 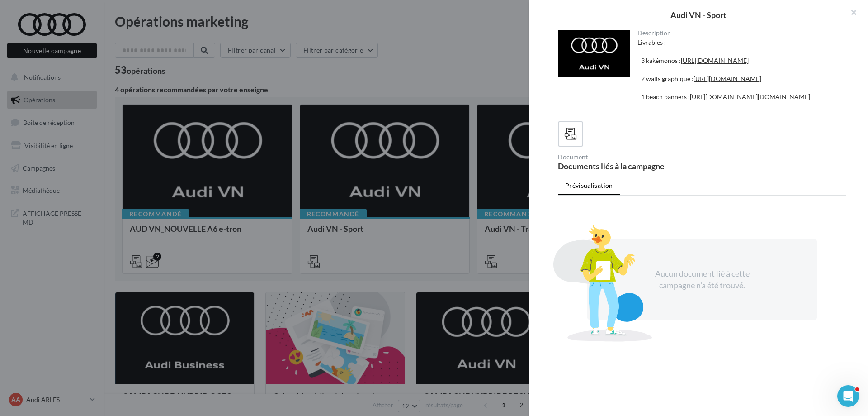 I want to click on div: Aucun document lié à cette campagne n'a été trouvé., so click(x=702, y=279).